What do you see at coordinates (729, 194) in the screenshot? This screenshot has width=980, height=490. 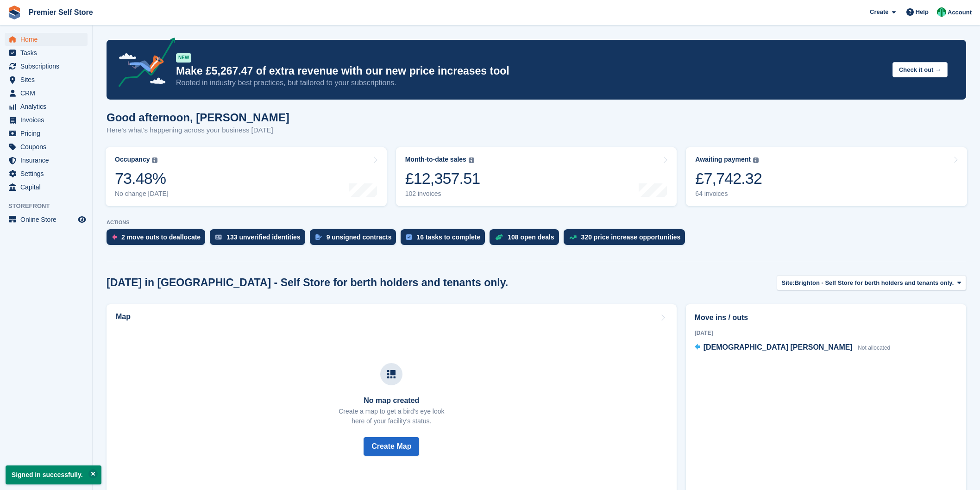 I see `div: 64 invoices` at bounding box center [729, 194].